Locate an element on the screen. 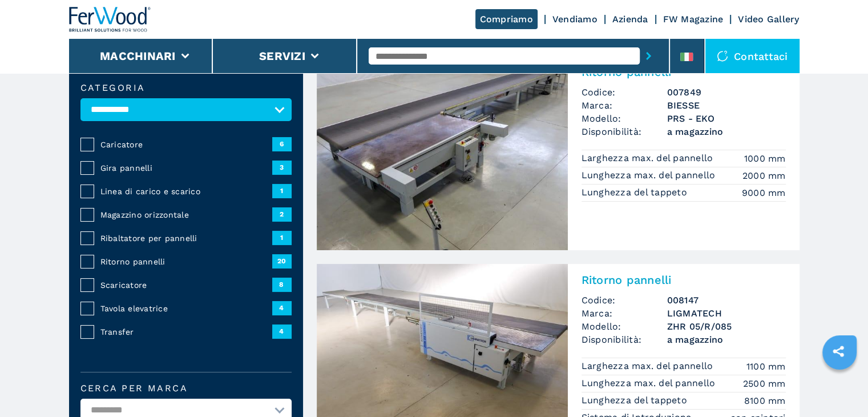 The height and width of the screenshot is (417, 868). em: 9000 mm is located at coordinates (763, 192).